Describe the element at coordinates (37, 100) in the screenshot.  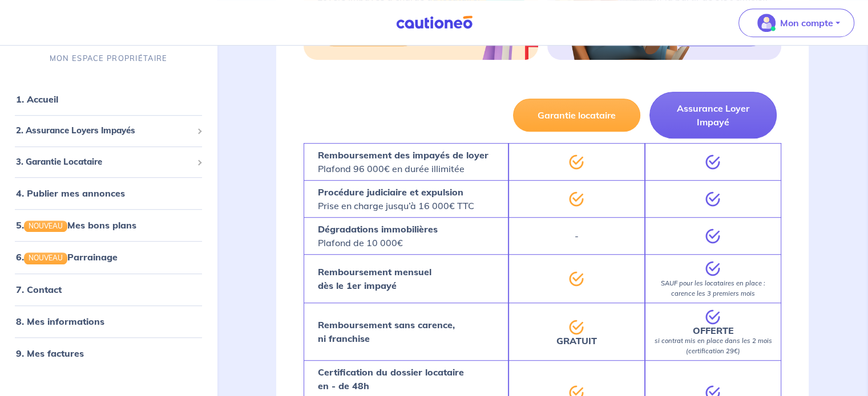
I see `a: 1. Accueil` at that location.